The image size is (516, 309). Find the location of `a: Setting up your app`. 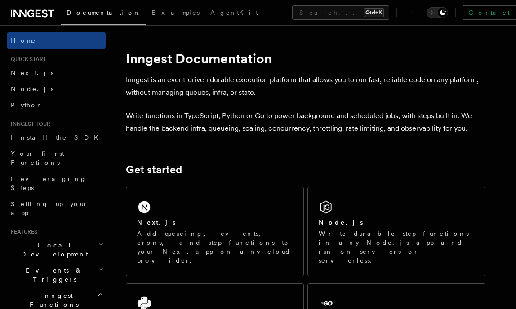

a: Setting up your app is located at coordinates (56, 208).